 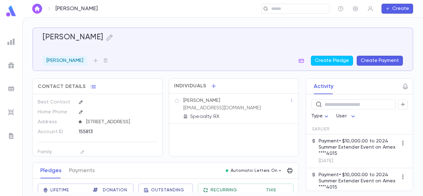 I want to click on p: Automatic Letters On, so click(x=254, y=171).